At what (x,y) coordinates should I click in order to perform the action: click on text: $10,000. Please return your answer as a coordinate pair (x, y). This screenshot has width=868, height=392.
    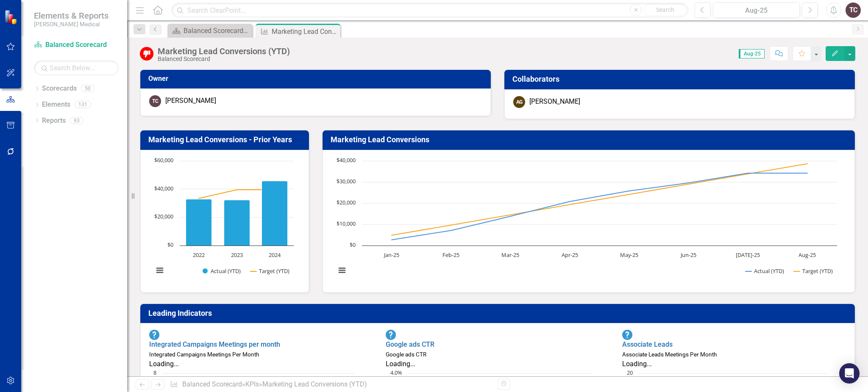
    Looking at the image, I should click on (346, 224).